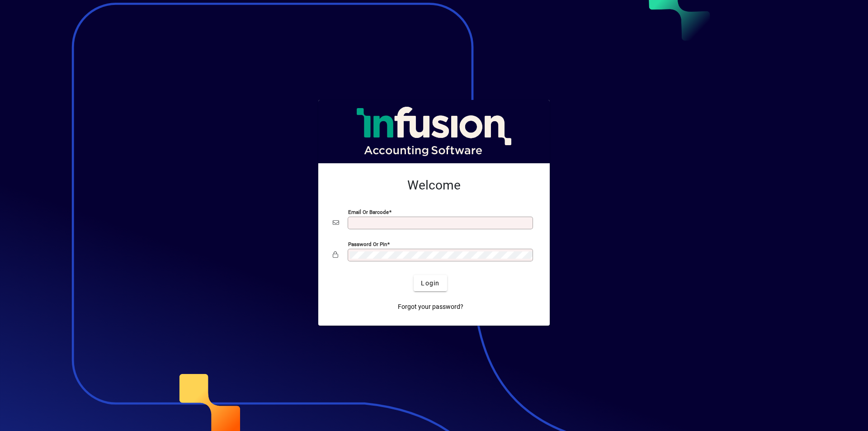 Image resolution: width=868 pixels, height=431 pixels. I want to click on a: Forgot your password?, so click(431, 307).